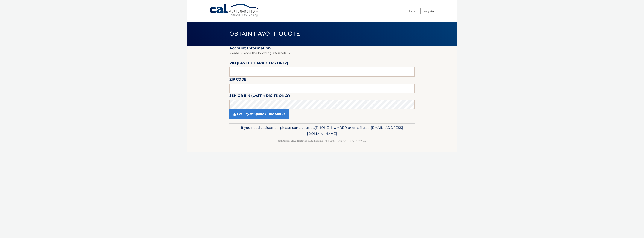 This screenshot has height=238, width=644. I want to click on label: VIN (last 6 characters only), so click(258, 64).